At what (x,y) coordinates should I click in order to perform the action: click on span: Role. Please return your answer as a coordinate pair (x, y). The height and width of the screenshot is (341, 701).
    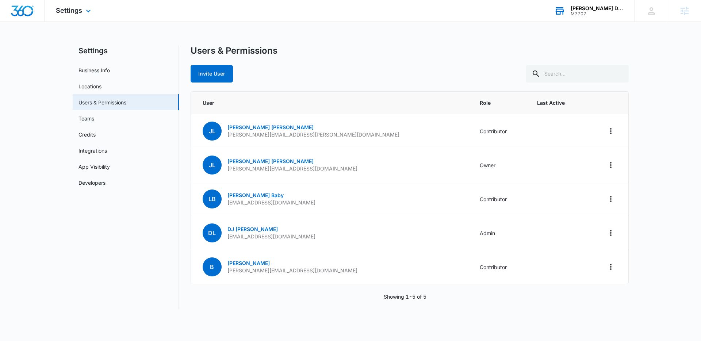
    Looking at the image, I should click on (500, 103).